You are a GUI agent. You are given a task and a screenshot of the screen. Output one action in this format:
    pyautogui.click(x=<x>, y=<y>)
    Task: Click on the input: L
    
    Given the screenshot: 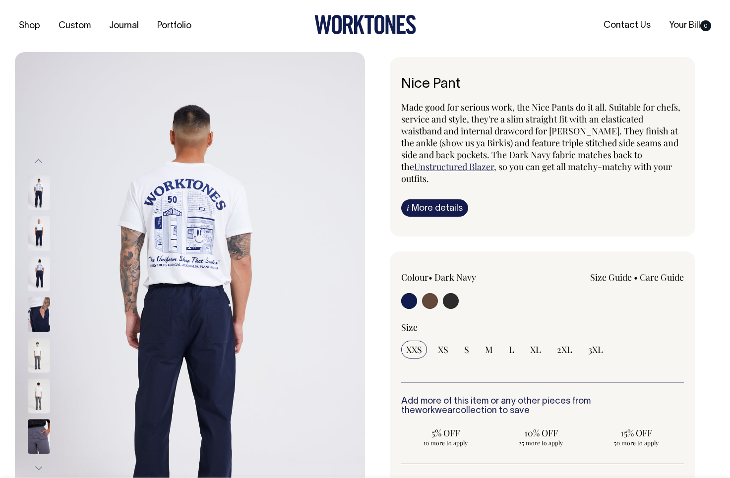 What is the action you would take?
    pyautogui.click(x=512, y=350)
    